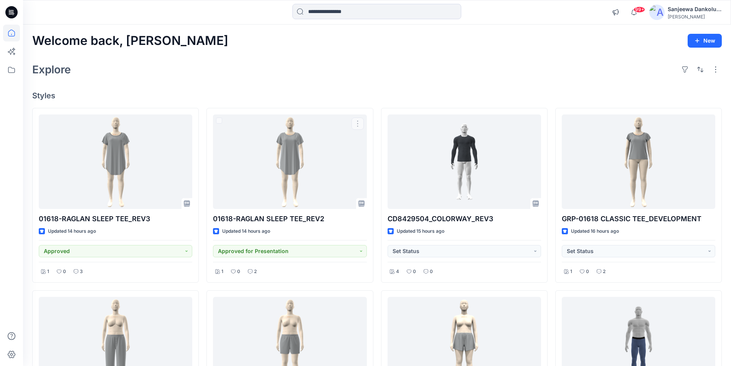 This screenshot has height=366, width=731. Describe the element at coordinates (116, 219) in the screenshot. I see `p: 01618-RAGLAN SLEEP TEE_REV3` at that location.